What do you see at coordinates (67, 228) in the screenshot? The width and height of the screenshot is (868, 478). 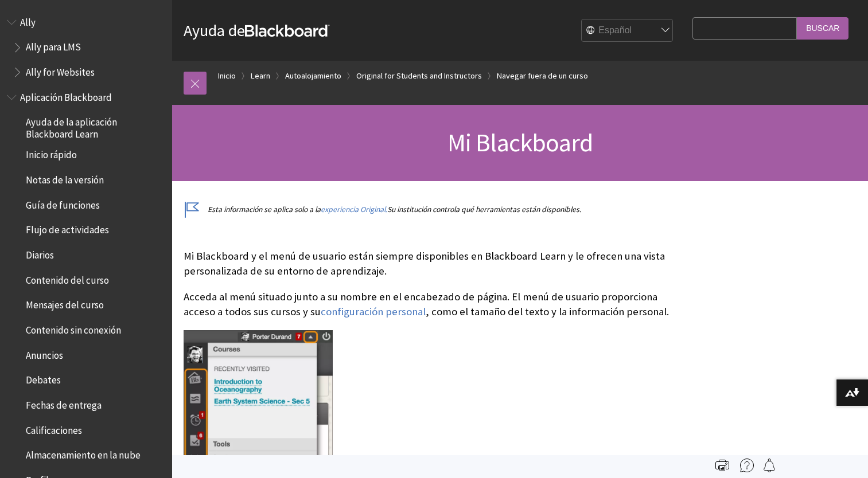 I see `span: Flujo de actividades` at bounding box center [67, 228].